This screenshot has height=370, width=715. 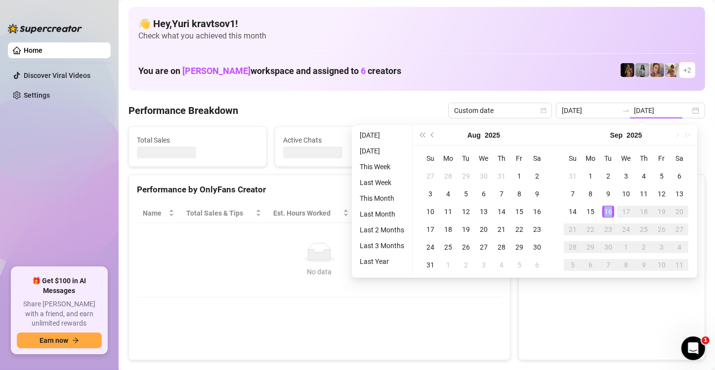 What do you see at coordinates (319, 272) in the screenshot?
I see `div: No data` at bounding box center [319, 272].